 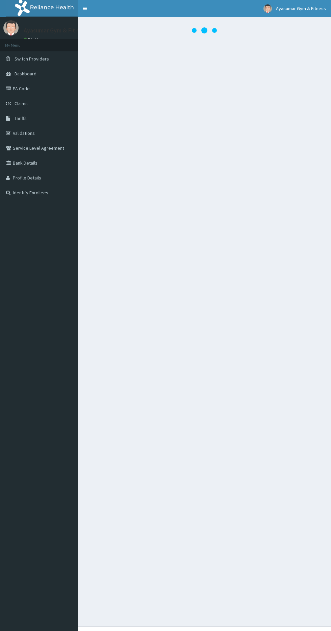 What do you see at coordinates (55, 30) in the screenshot?
I see `p: Ayasumar Gym & Fitness` at bounding box center [55, 30].